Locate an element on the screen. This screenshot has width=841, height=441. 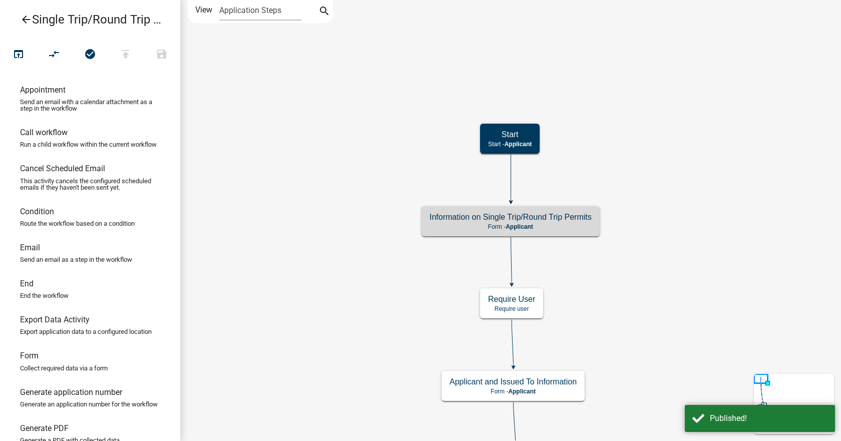
i: check_circle is located at coordinates (90, 55).